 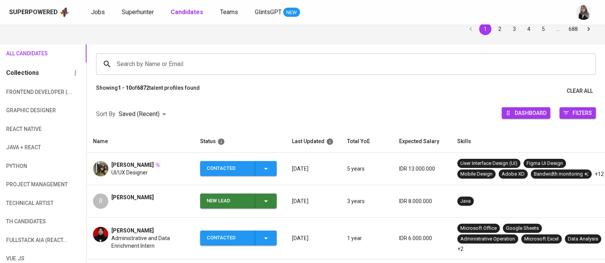 What do you see at coordinates (599, 174) in the screenshot?
I see `p: +12` at bounding box center [599, 174].